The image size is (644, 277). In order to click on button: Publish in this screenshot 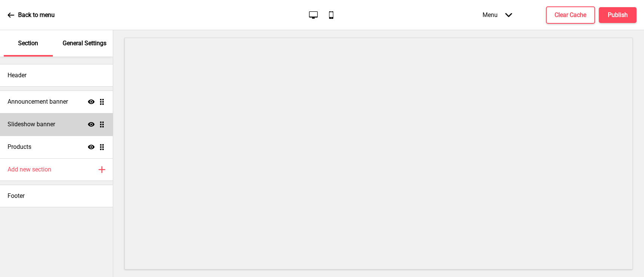, I will do `click(618, 15)`.